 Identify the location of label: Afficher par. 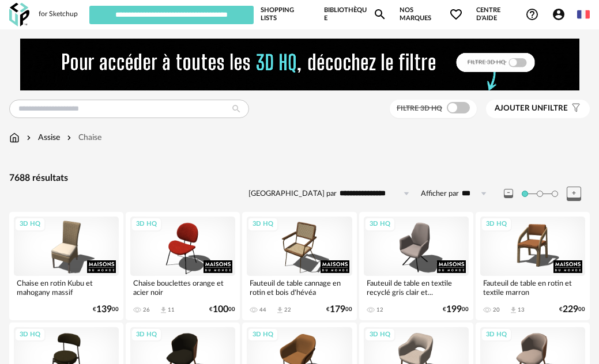
(440, 193).